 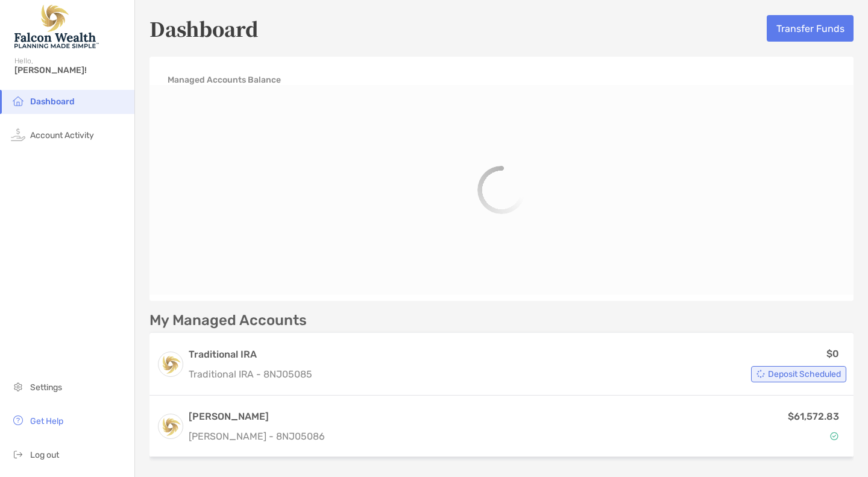 What do you see at coordinates (53, 102) in the screenshot?
I see `span: Dashboard` at bounding box center [53, 102].